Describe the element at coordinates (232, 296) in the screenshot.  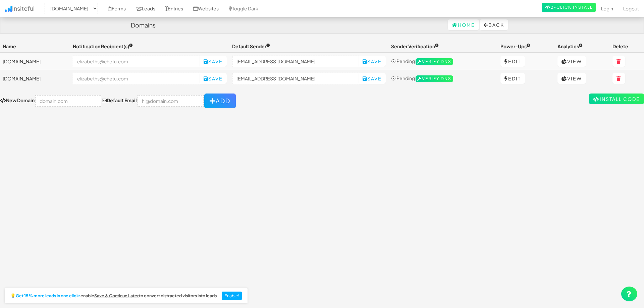
I see `button: Enable!` at that location.